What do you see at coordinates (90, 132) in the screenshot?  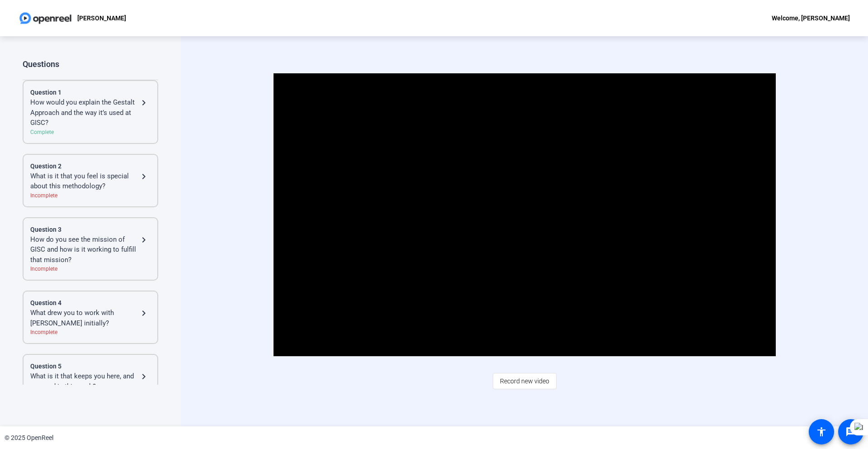 I see `div: Complete` at bounding box center [90, 132].